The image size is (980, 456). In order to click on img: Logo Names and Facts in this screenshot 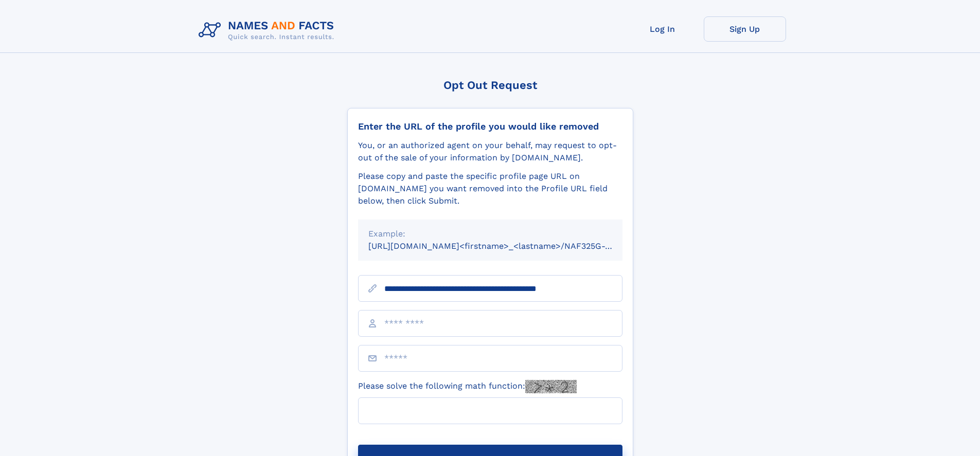, I will do `click(268, 30)`.